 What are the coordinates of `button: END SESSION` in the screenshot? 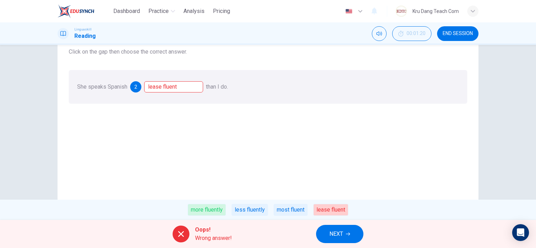 It's located at (458, 34).